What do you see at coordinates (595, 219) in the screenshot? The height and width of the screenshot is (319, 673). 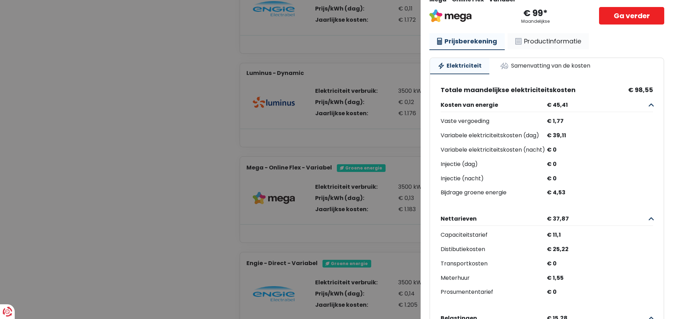 I see `span: € 37,87` at bounding box center [595, 219].